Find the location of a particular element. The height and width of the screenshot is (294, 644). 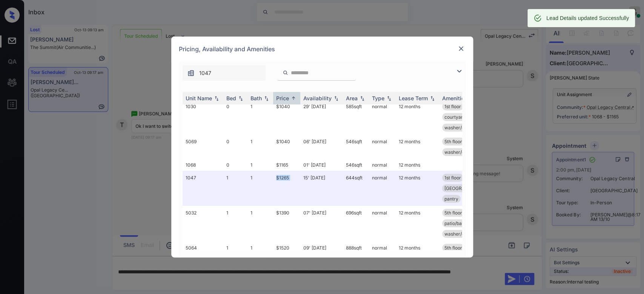

img: close is located at coordinates (461, 48).